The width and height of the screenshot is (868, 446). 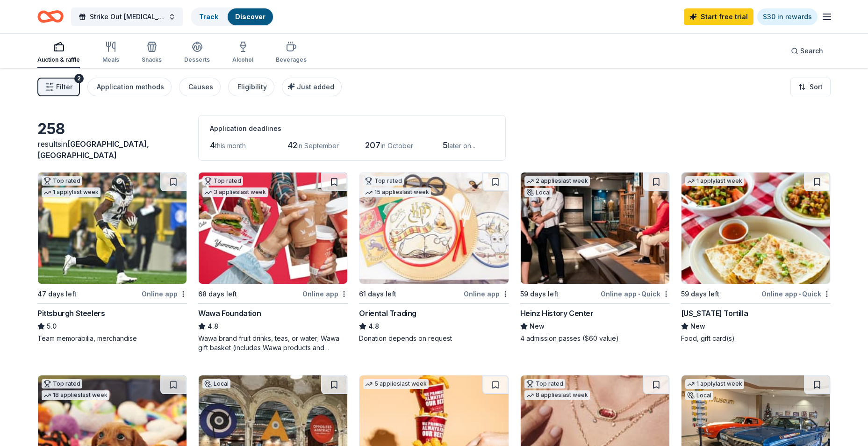 I want to click on div: Donation depends on request, so click(x=433, y=338).